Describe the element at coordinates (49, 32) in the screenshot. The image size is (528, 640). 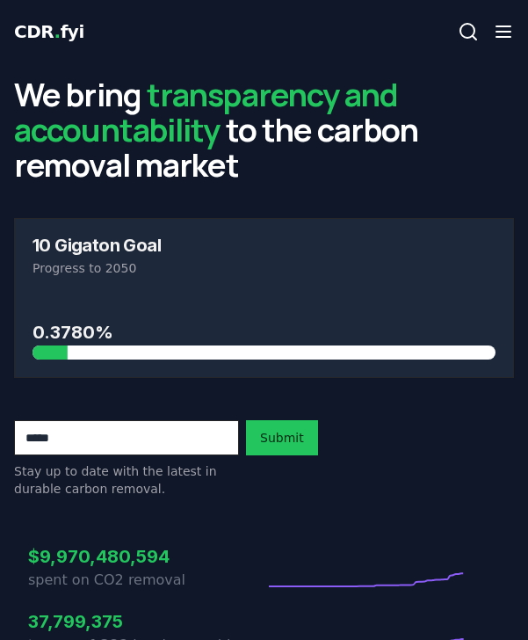
I see `span: CDR fyi` at that location.